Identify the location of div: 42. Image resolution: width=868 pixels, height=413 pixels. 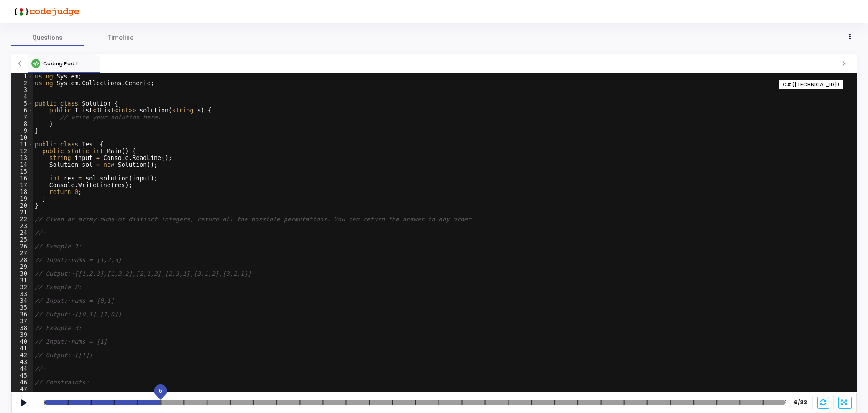
(22, 355).